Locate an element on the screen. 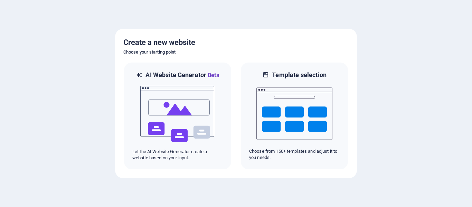 The width and height of the screenshot is (472, 207). div: AI Website GeneratorBetaaiLet the AI Website Generator create a website based on your input. is located at coordinates (177, 116).